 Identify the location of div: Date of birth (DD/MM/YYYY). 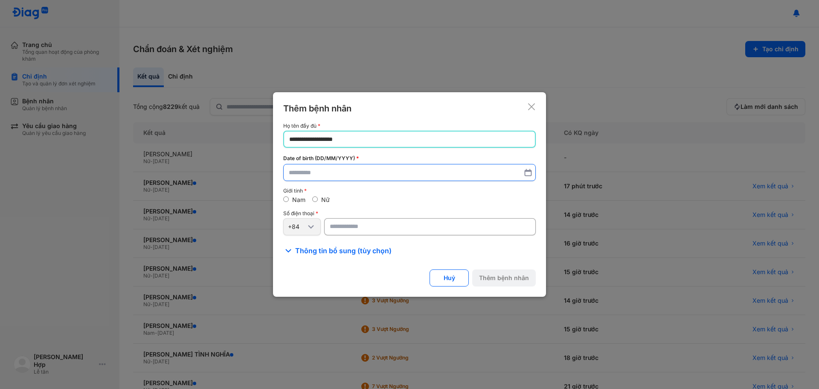
(410, 158).